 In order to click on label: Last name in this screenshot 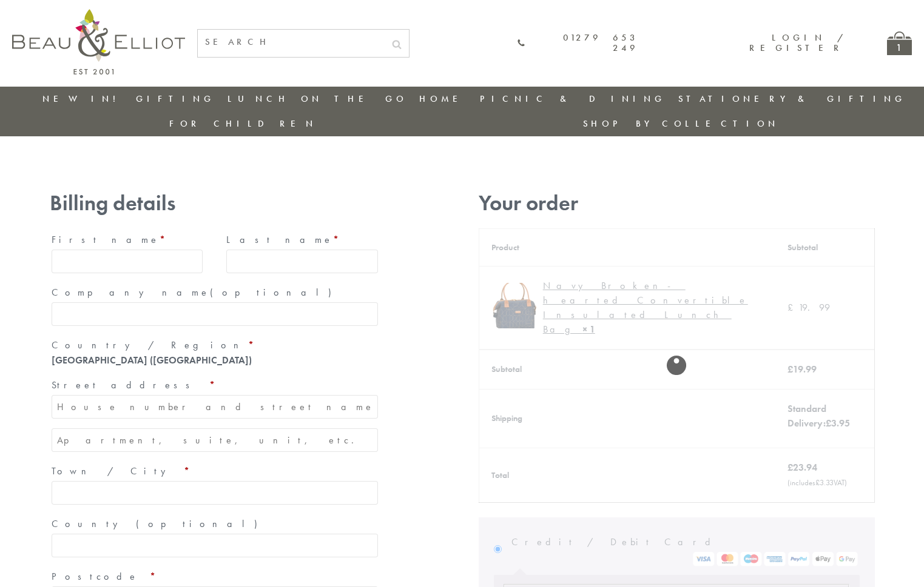, I will do `click(302, 240)`.